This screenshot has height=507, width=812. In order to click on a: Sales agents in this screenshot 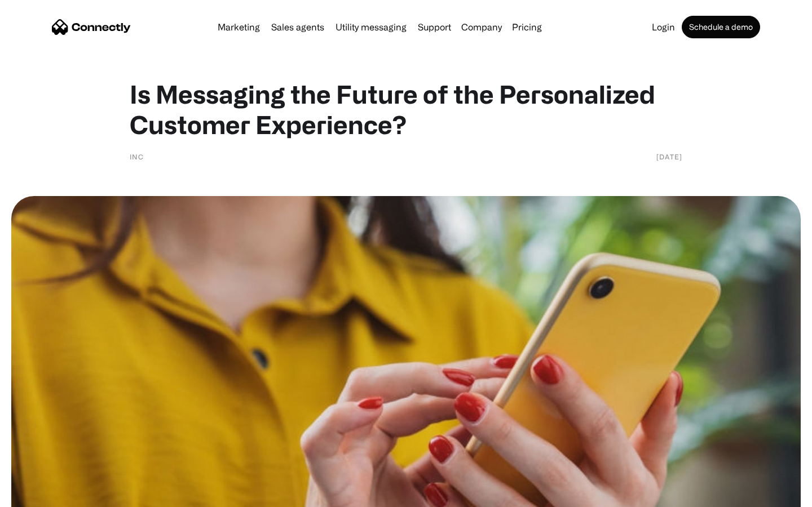, I will do `click(298, 27)`.